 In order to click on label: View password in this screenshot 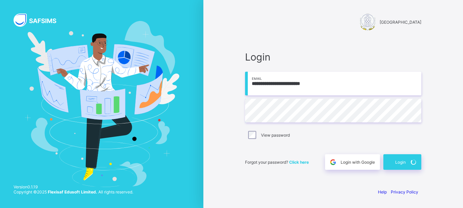, I will do `click(275, 135)`.